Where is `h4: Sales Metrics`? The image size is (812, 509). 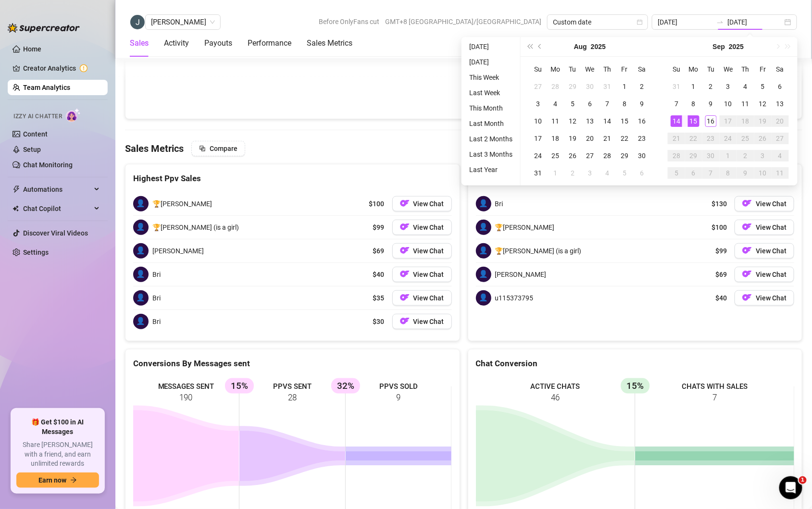
h4: Sales Metrics is located at coordinates (154, 148).